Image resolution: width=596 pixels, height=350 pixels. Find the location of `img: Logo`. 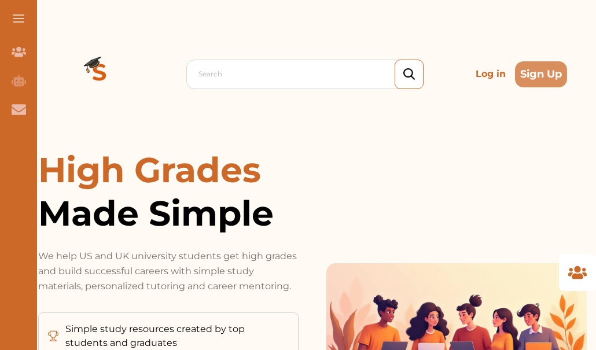

img: Logo is located at coordinates (100, 74).